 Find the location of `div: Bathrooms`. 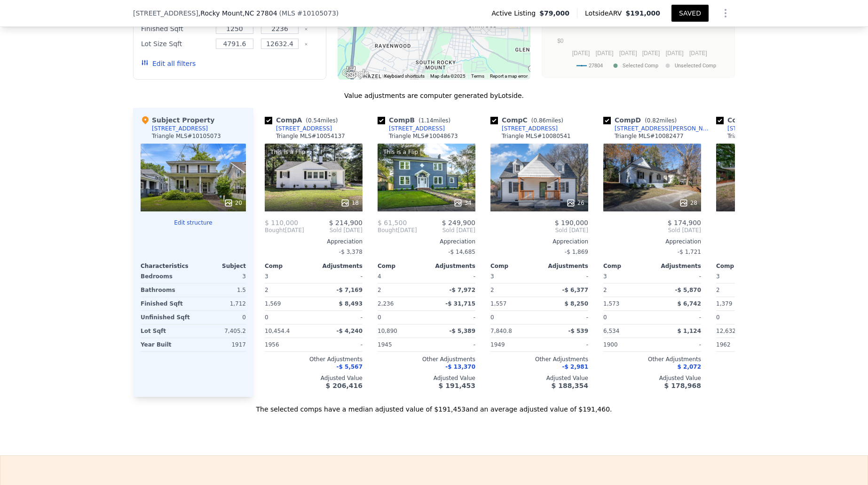

div: Bathrooms is located at coordinates (166, 290).